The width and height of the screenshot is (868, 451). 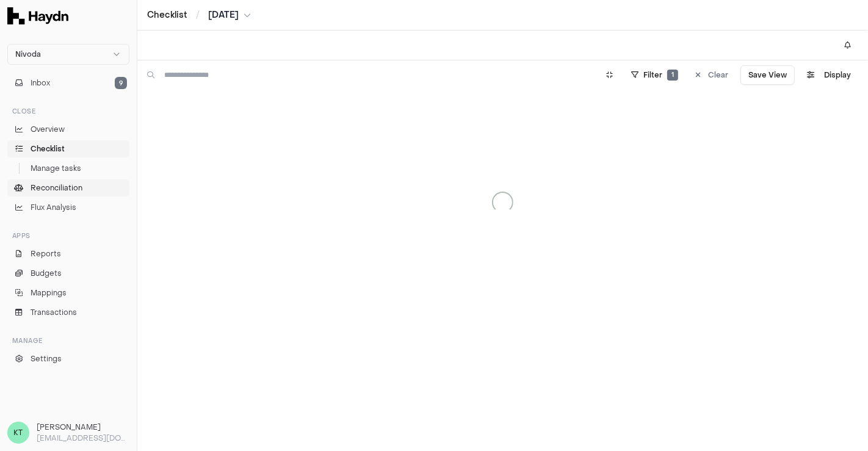 What do you see at coordinates (672, 75) in the screenshot?
I see `span: 1` at bounding box center [672, 75].